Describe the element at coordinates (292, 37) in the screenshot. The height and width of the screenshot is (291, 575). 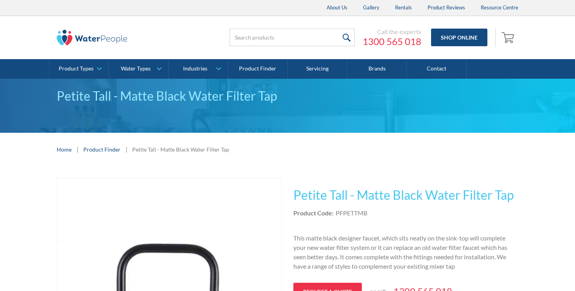
I see `input: Search products` at that location.